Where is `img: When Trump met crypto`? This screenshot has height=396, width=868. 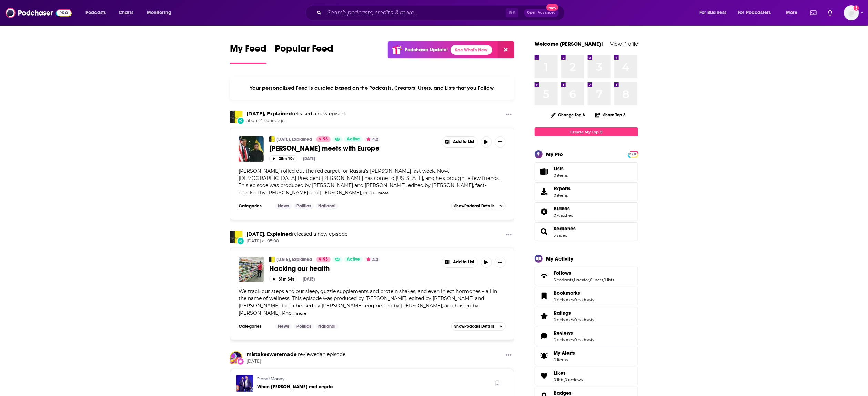 img: When Trump met crypto is located at coordinates (244, 383).